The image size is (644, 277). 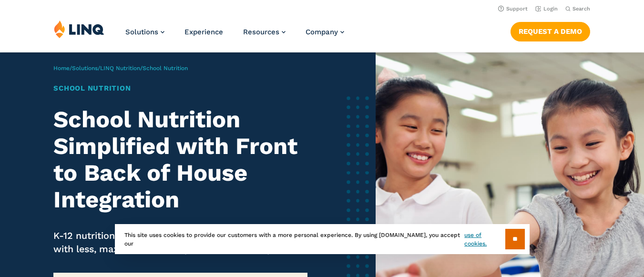 I want to click on nav: Primary Navigation, so click(x=234, y=36).